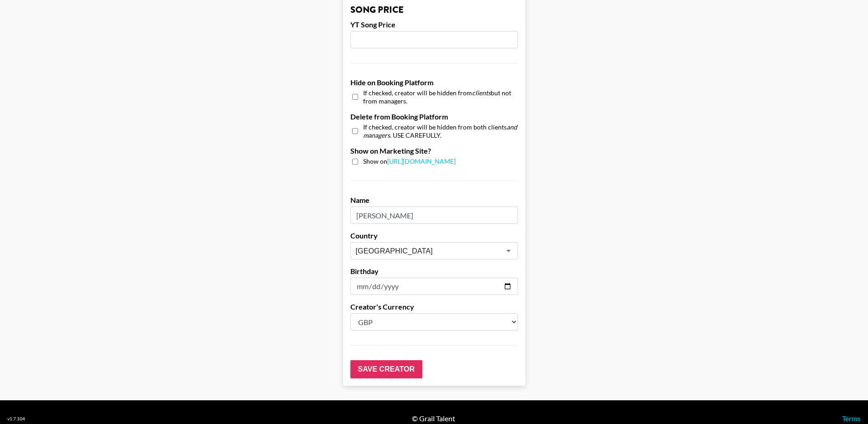  Describe the element at coordinates (441, 97) in the screenshot. I see `span: If checked, creator will be hidden from but not from managers.` at that location.